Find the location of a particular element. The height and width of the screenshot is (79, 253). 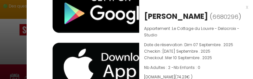

span: 6680296 is located at coordinates (225, 17).